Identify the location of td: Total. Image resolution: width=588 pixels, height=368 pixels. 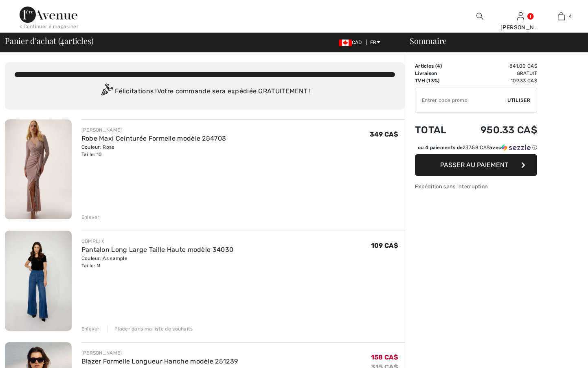
(437, 130).